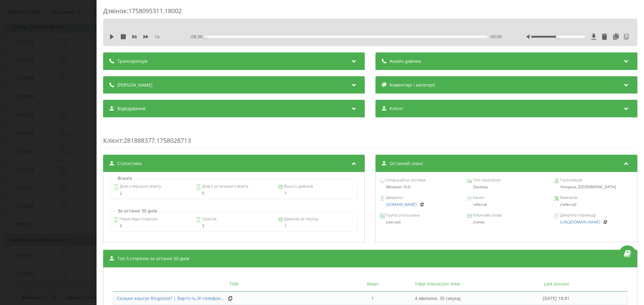  Describe the element at coordinates (298, 187) in the screenshot. I see `span: Всього дзвінків` at that location.